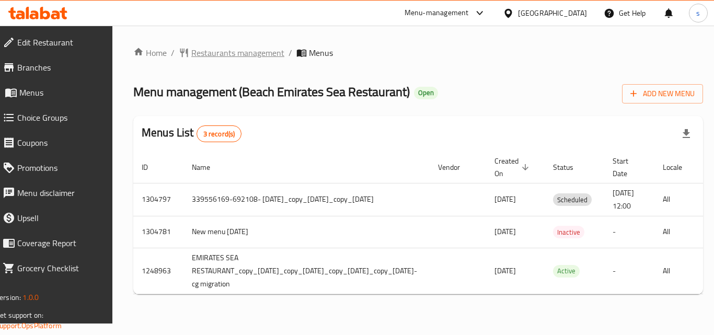 Image resolution: width=714 pixels, height=335 pixels. I want to click on span: Menu disclaimer, so click(59, 193).